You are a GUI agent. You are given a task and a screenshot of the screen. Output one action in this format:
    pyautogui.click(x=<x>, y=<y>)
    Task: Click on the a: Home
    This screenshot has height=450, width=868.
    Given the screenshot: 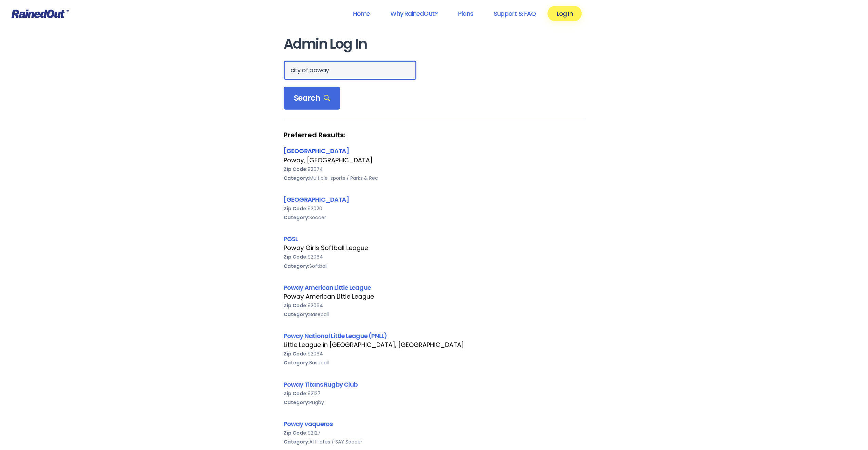 What is the action you would take?
    pyautogui.click(x=361, y=13)
    